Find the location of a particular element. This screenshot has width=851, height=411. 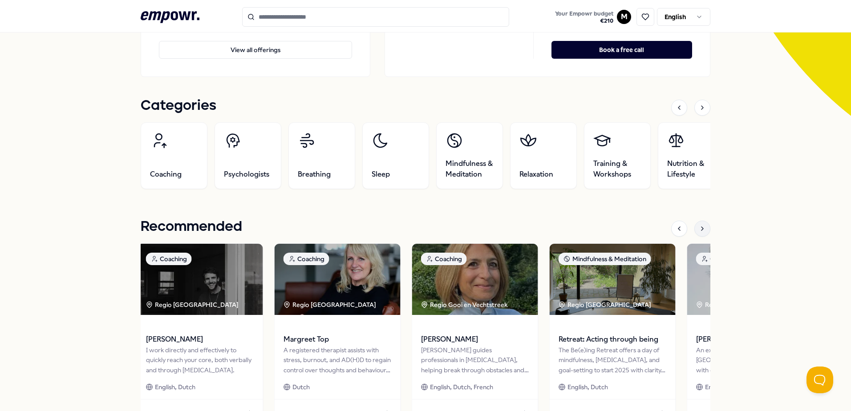

span: English, Dutch, French is located at coordinates (462, 387).